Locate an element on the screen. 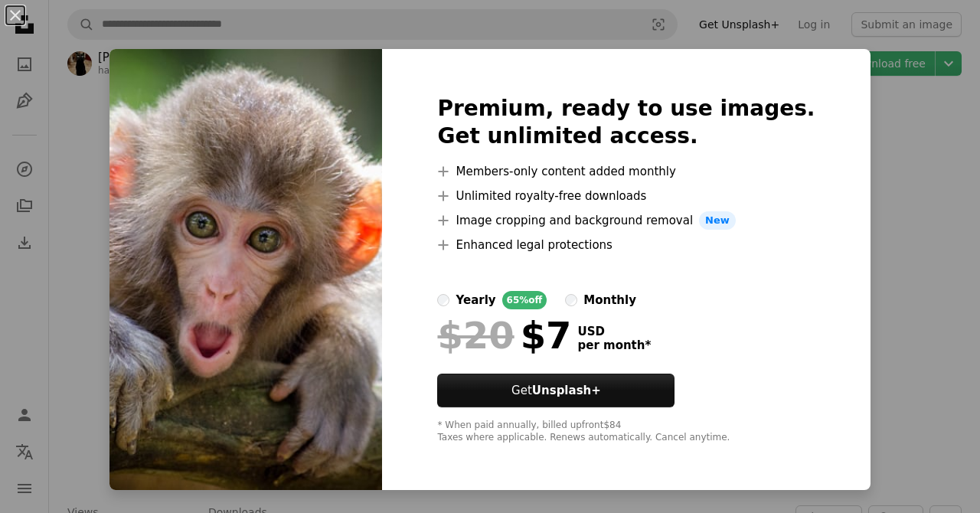 Image resolution: width=980 pixels, height=513 pixels. div: * When paid annually, billed upfront $84 Taxes where applicable. Renews automatically. Cancel any... is located at coordinates (625, 432).